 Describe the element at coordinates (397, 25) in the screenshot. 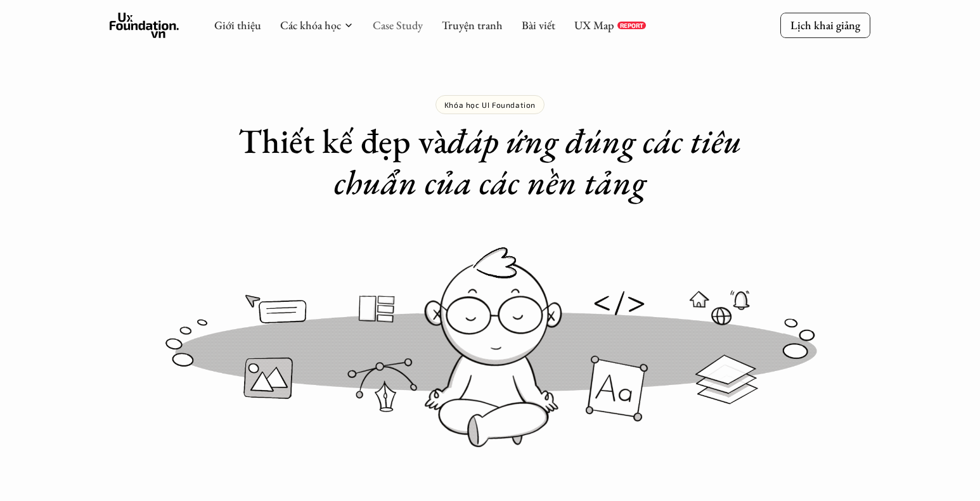

I see `a: Case Study` at that location.